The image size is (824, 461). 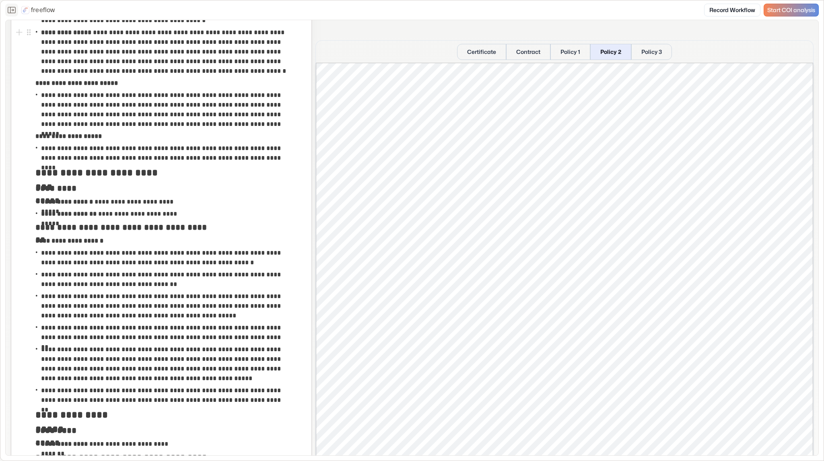 What do you see at coordinates (611, 52) in the screenshot?
I see `button: Policy 2` at bounding box center [611, 52].